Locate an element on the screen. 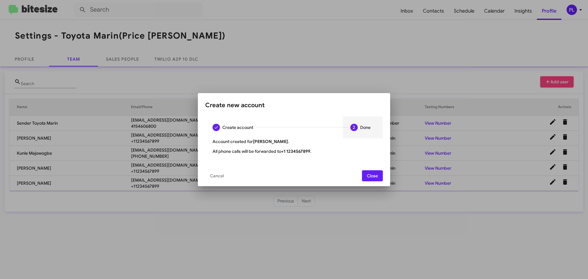 This screenshot has width=588, height=279. p: Account created for . is located at coordinates (294, 142).